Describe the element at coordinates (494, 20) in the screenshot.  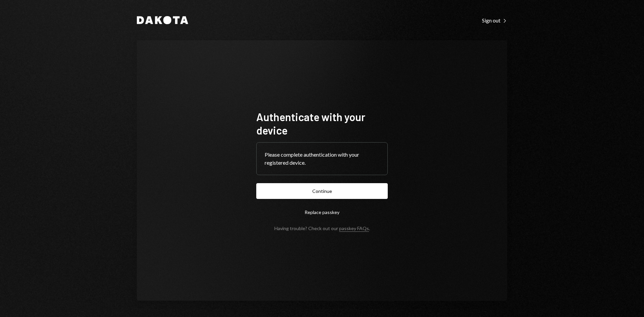
I see `a: Sign out` at that location.